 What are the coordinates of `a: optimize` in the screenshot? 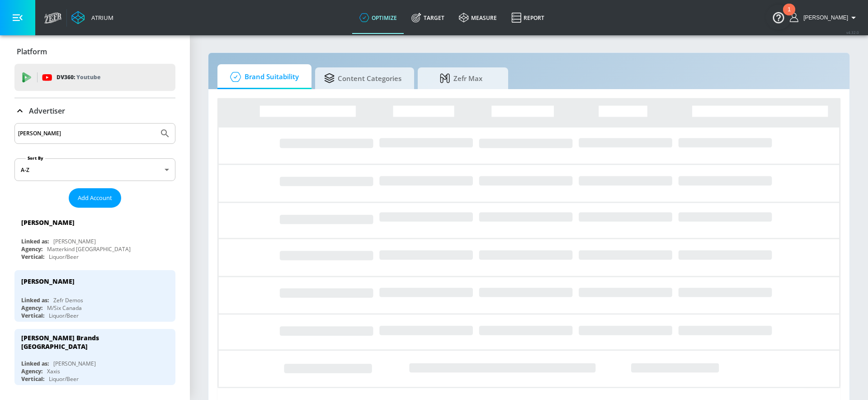 It's located at (378, 18).